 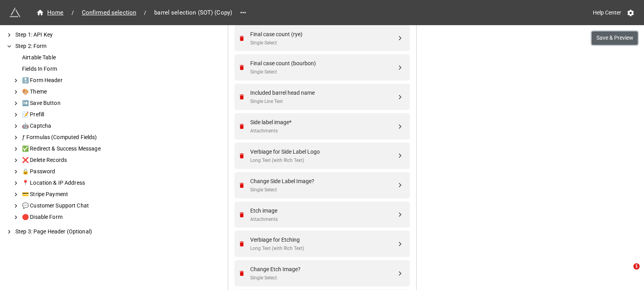 I want to click on img: miniextensions-icon.73ae0678.png, so click(x=15, y=12).